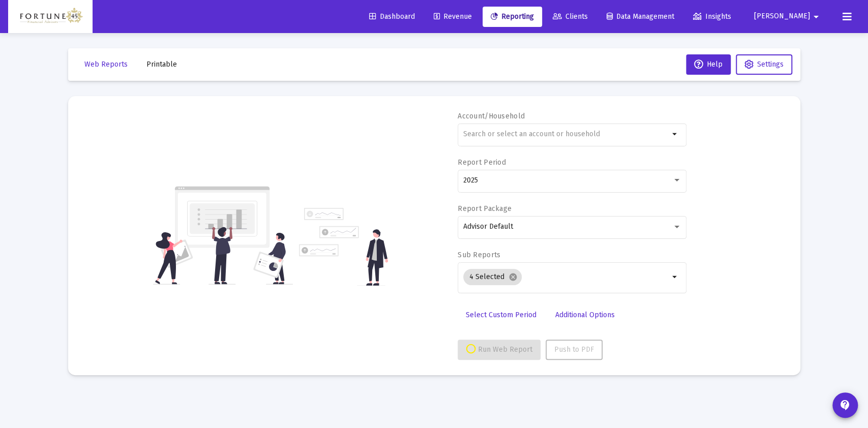 Image resolution: width=868 pixels, height=428 pixels. I want to click on a: Clients, so click(570, 16).